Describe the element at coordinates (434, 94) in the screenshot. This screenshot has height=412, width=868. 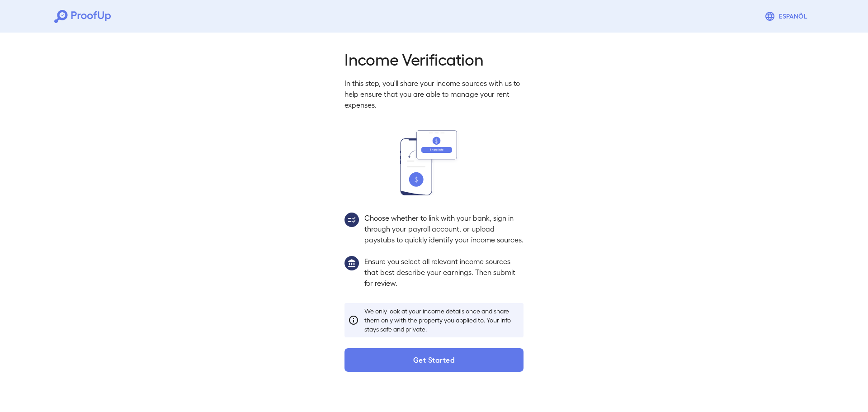
I see `p: In this step, you'll share your income sources with us to help ensure that you are able to manage...` at that location.